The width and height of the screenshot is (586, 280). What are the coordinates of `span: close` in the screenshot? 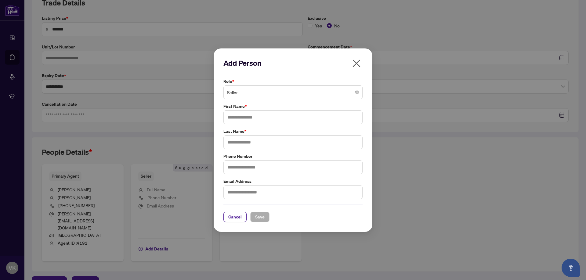 It's located at (356, 63).